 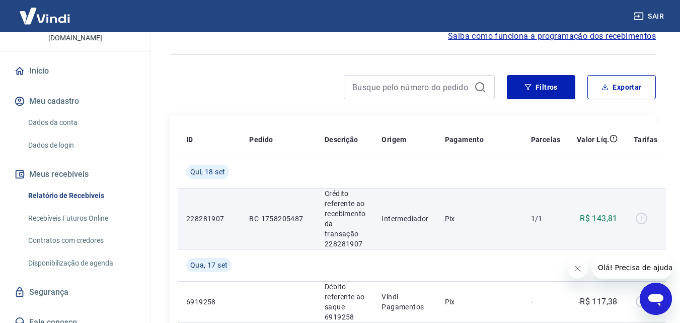 What do you see at coordinates (597, 301) in the screenshot?
I see `p: -R$ 117,38` at bounding box center [597, 301].